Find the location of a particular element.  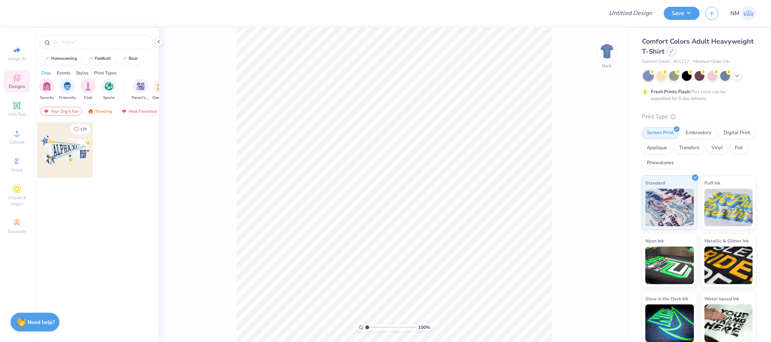

span: Greek is located at coordinates (17, 170).